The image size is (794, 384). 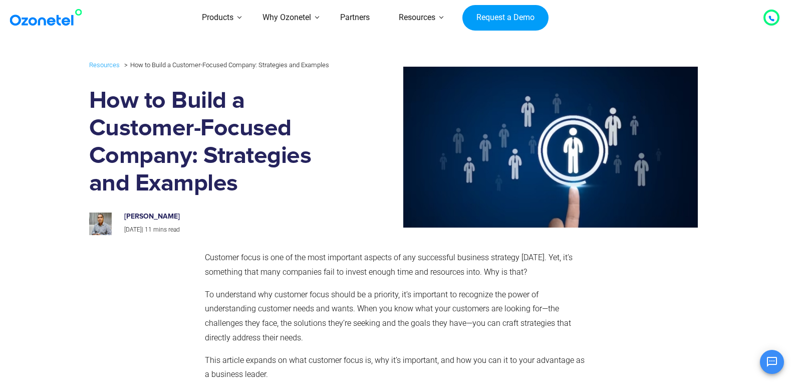 I want to click on button: Open chat, so click(x=772, y=362).